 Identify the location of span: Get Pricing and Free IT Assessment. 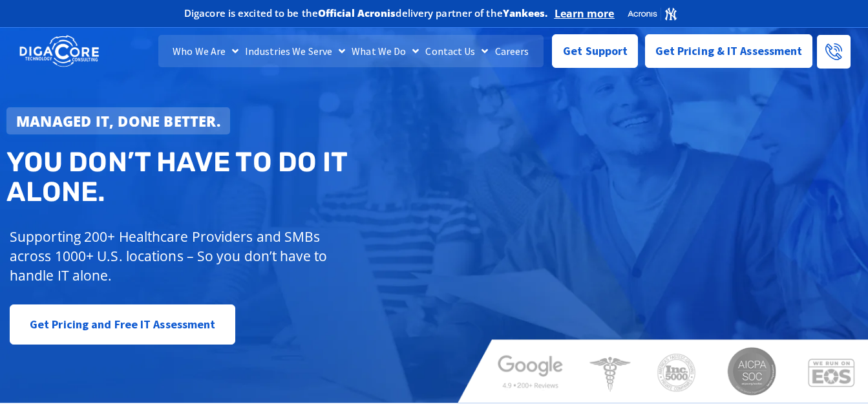
(122, 325).